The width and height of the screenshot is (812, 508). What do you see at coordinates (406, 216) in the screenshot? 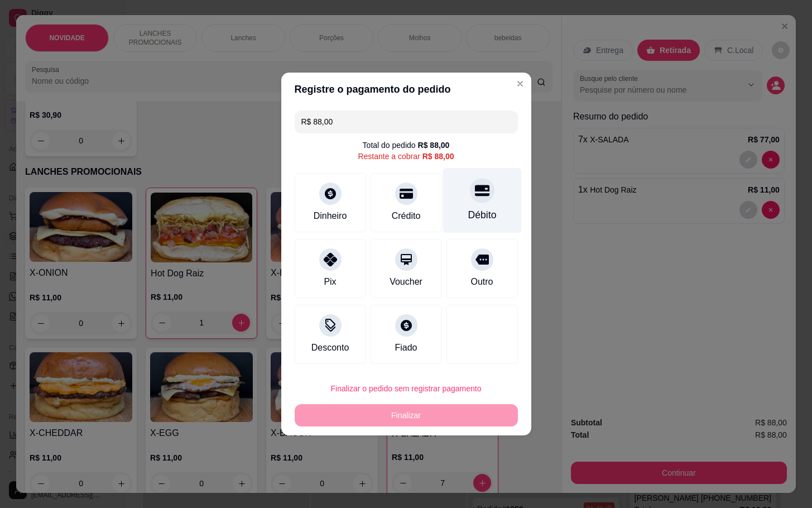
I see `div: Crédito` at bounding box center [406, 216].